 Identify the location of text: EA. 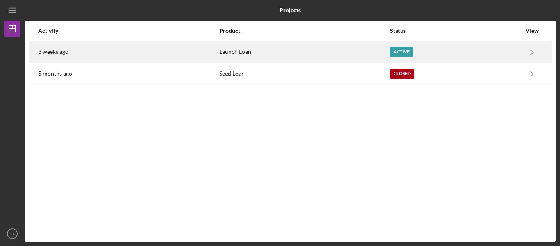
(12, 233).